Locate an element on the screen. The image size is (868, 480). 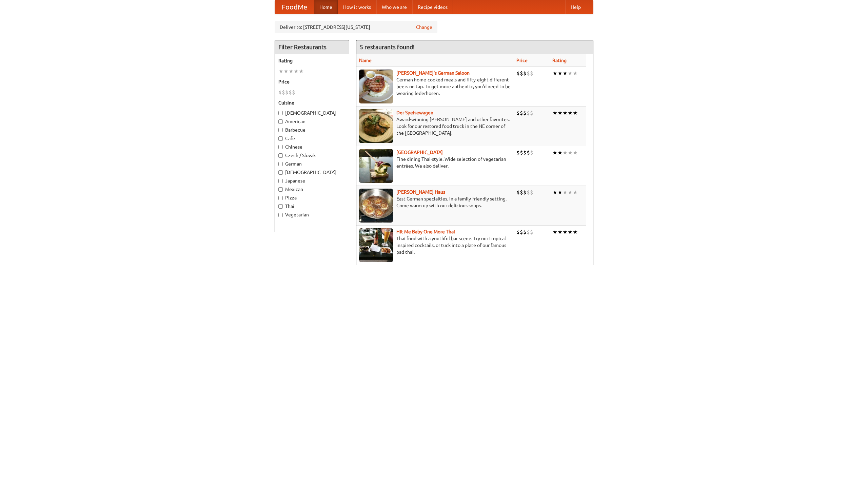
p: Thai food with a youthful bar scene. Try our tropical inspired cocktails, or tuck into a plate of... is located at coordinates (435, 245).